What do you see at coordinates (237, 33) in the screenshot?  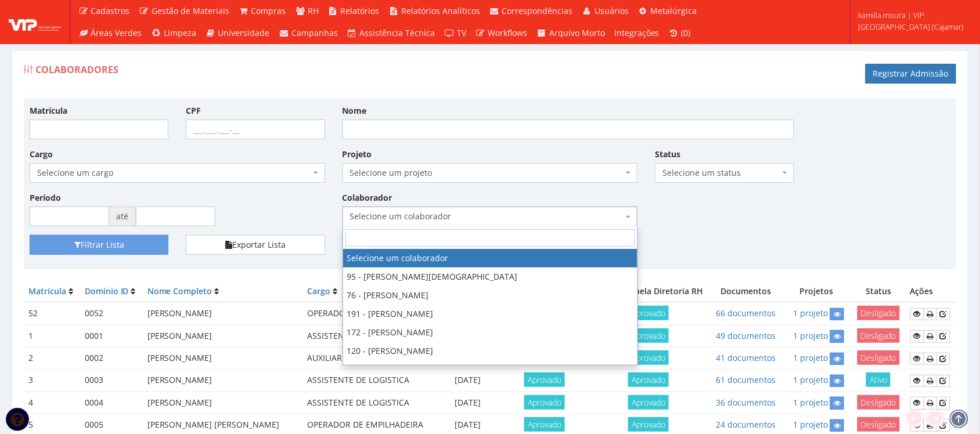 I see `a: Universidade` at bounding box center [237, 33].